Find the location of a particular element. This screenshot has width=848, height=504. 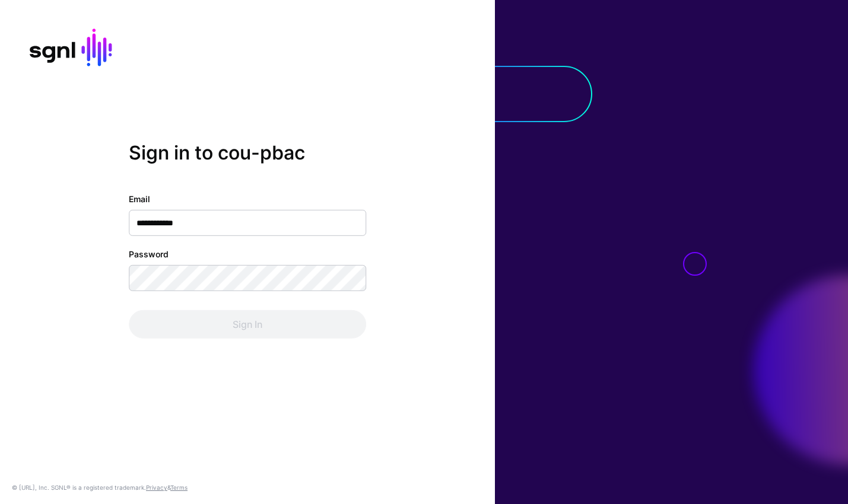

label: Password is located at coordinates (148, 253).